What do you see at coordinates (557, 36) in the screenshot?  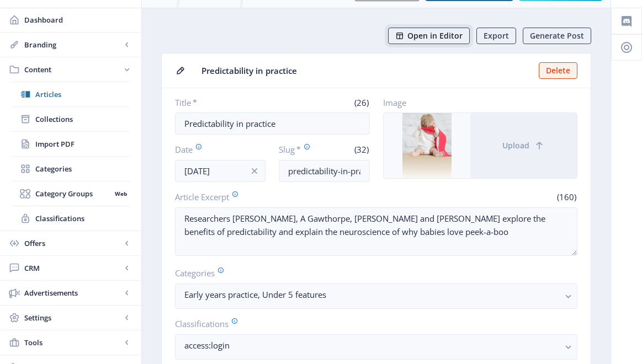 I see `span: Generate Post` at bounding box center [557, 36].